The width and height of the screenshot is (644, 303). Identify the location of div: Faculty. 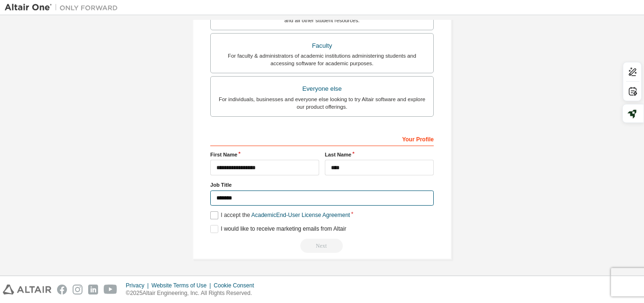
(322, 46).